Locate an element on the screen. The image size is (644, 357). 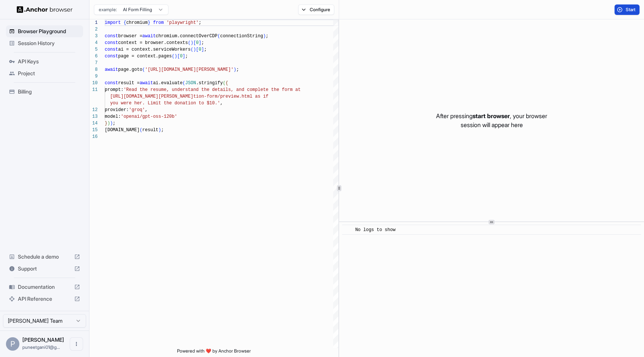
div: 10 is located at coordinates (94, 83).